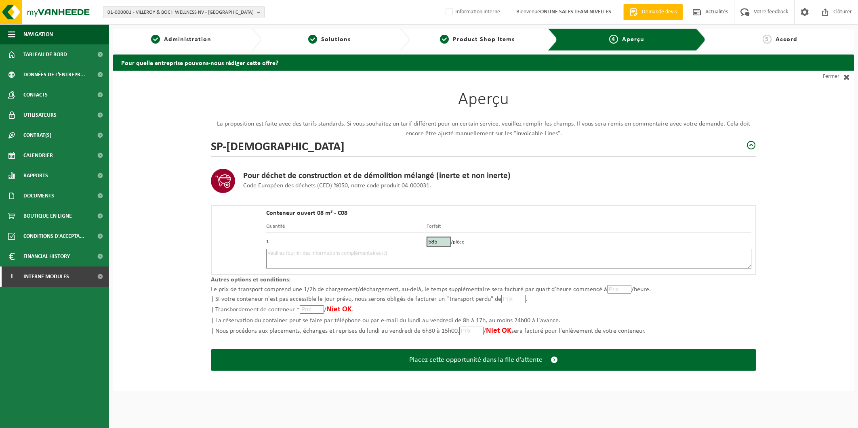 The height and width of the screenshot is (428, 858). I want to click on span: Utilisateurs, so click(40, 115).